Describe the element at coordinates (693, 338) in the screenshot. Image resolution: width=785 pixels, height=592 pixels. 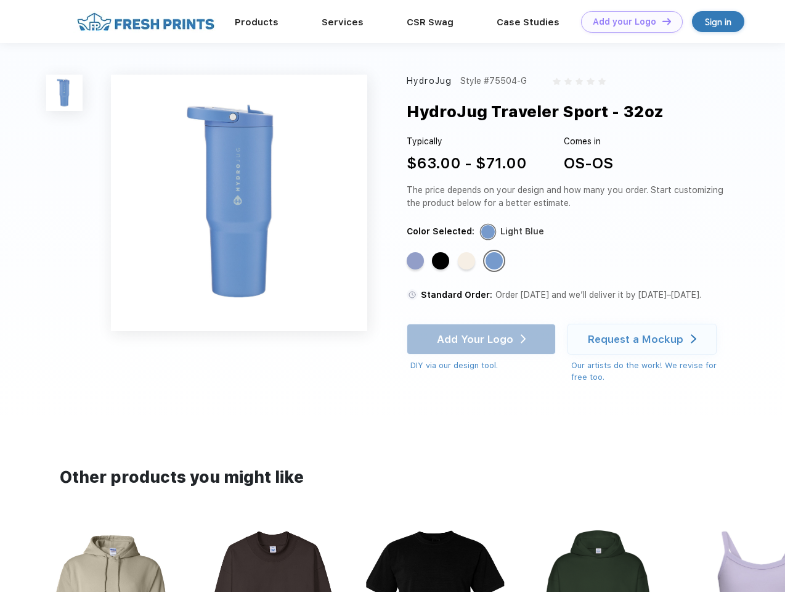
I see `img: white arrow` at that location.